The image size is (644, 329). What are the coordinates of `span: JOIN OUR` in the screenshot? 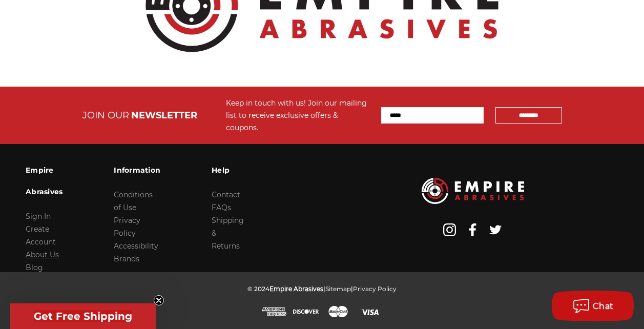 It's located at (105, 115).